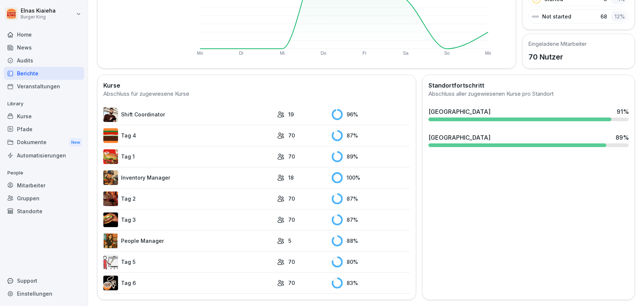 The height and width of the screenshot is (306, 644). What do you see at coordinates (44, 86) in the screenshot?
I see `div: Veranstaltungen` at bounding box center [44, 86].